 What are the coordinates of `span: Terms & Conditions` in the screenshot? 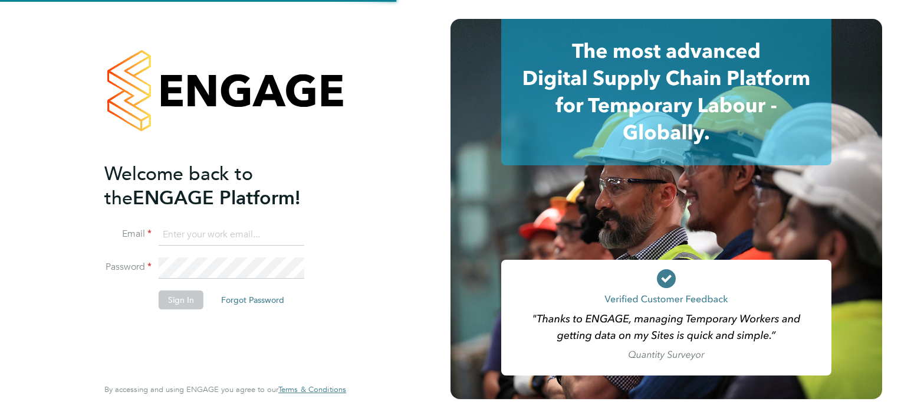 It's located at (312, 389).